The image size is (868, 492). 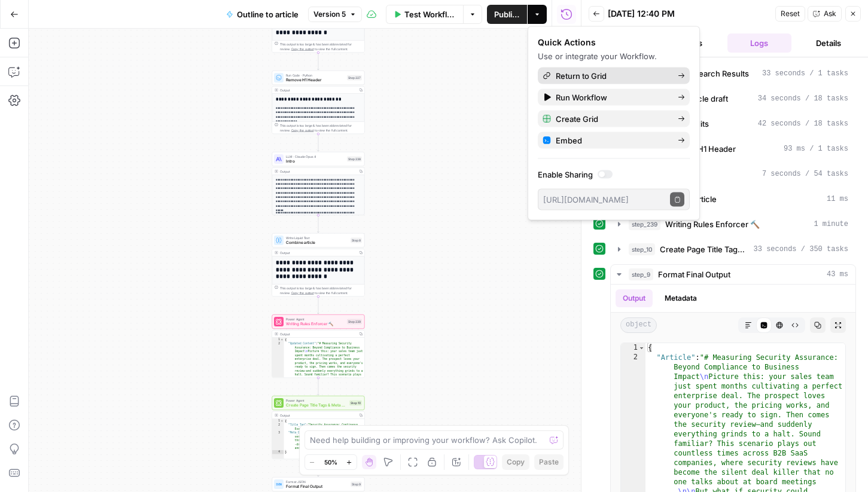 What do you see at coordinates (318, 61) in the screenshot?
I see `g: Edge from step_226 to step_227` at bounding box center [318, 61].